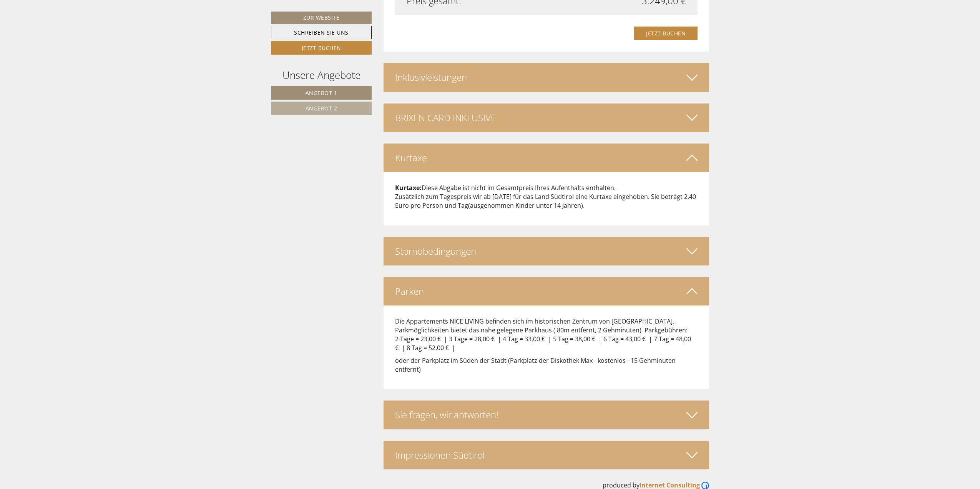 This screenshot has height=489, width=980. Describe the element at coordinates (409, 187) in the screenshot. I see `strong: Kurtaxe:` at that location.